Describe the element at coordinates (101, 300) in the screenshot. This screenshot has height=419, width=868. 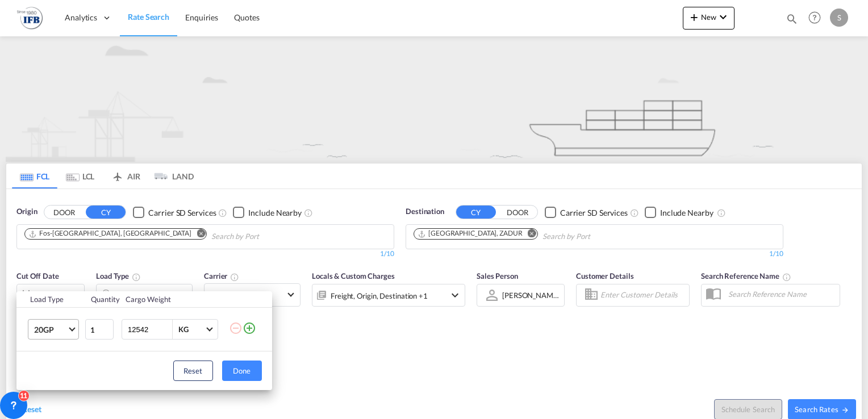
I see `th: Quantity` at that location.